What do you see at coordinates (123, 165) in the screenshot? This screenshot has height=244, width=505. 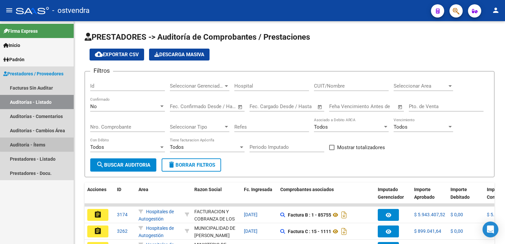 I see `button: Buscar Auditoria` at bounding box center [123, 165].